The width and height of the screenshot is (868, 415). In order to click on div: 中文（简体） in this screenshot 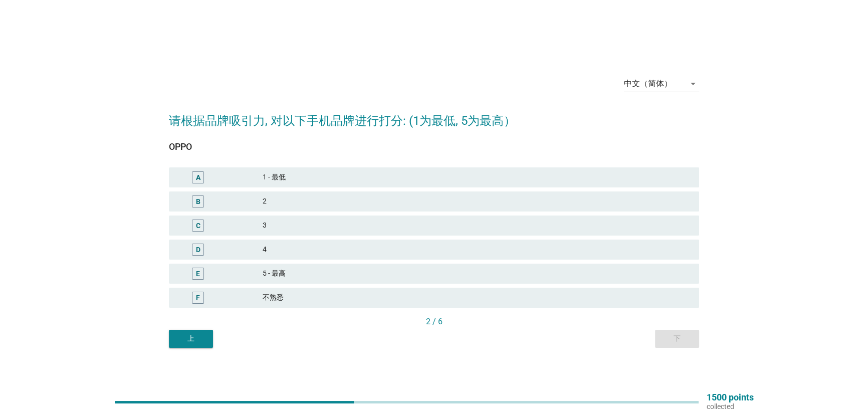, I will do `click(648, 84)`.